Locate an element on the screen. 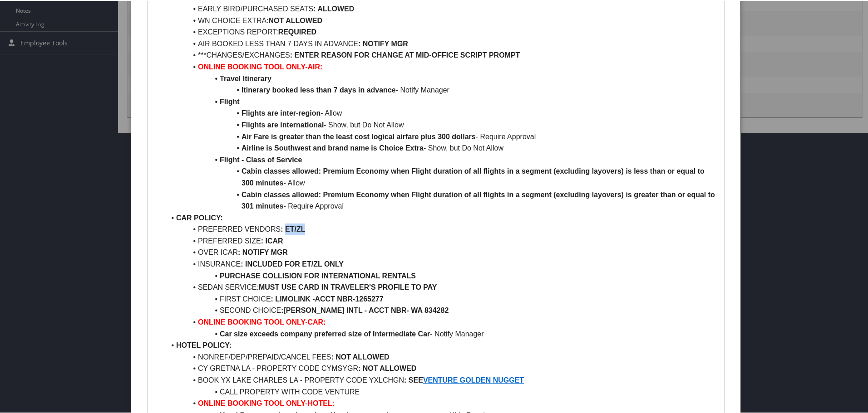 The width and height of the screenshot is (868, 413). strong: INCLUDED FOR ET/ZL ONLY is located at coordinates (294, 263).